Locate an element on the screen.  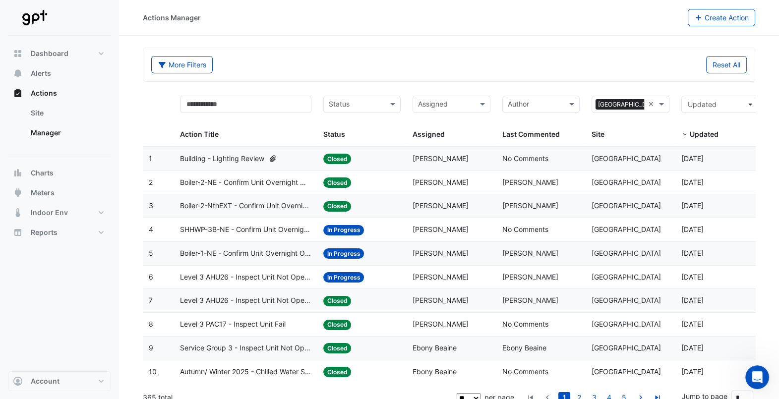
span: Level 3 PAC17 - Inspect Unit Fail is located at coordinates (233, 324).